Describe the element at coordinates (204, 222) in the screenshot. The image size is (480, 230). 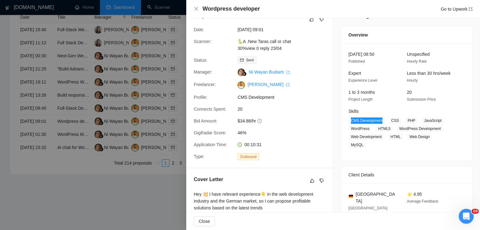
I see `span: Close` at that location.